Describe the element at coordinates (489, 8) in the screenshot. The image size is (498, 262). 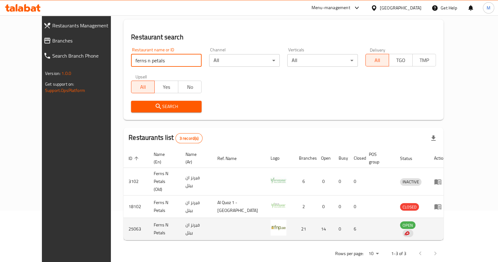
I see `span: M` at that location.